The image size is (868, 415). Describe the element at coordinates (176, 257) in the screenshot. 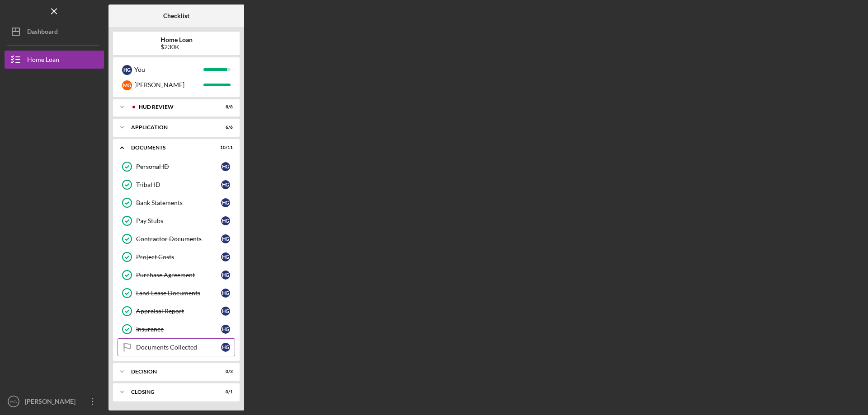

I see `a: Project CostsHG` at that location.